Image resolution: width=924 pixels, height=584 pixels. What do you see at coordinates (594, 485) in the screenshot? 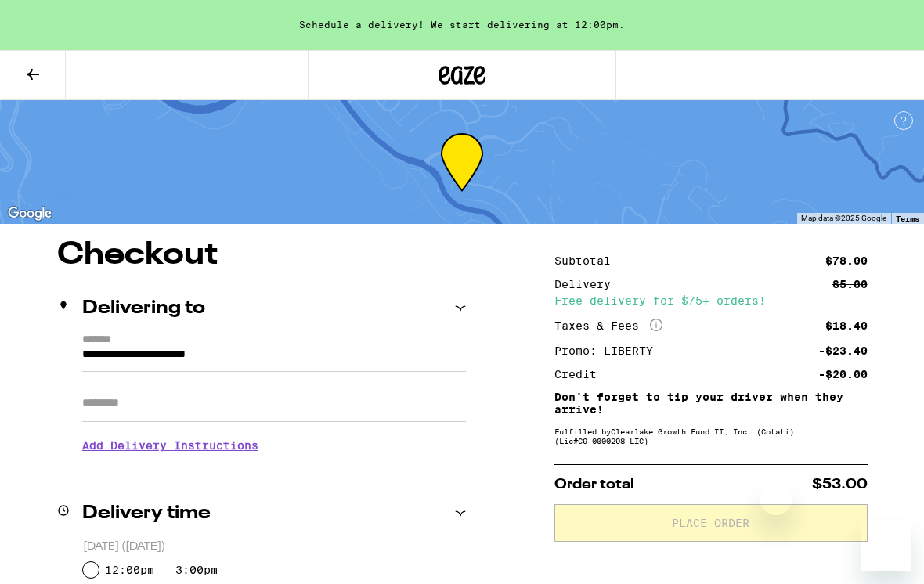
I see `span: Order total` at bounding box center [594, 485].